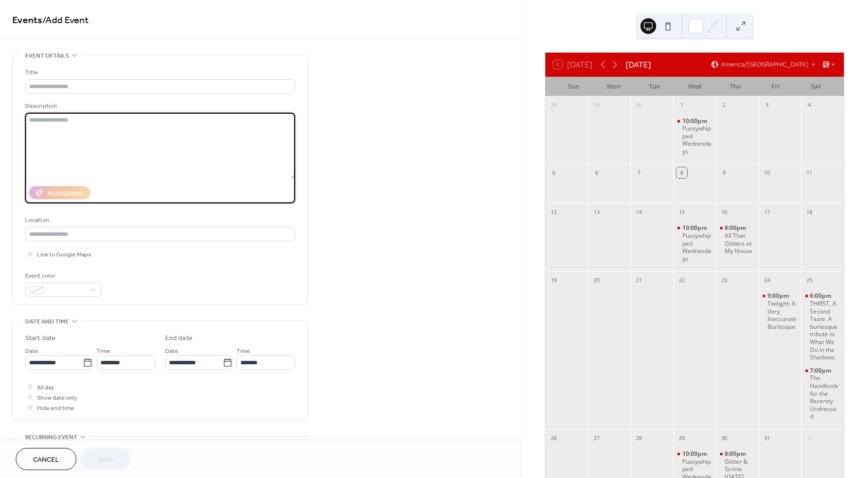 Image resolution: width=868 pixels, height=478 pixels. I want to click on div: Fri, so click(775, 87).